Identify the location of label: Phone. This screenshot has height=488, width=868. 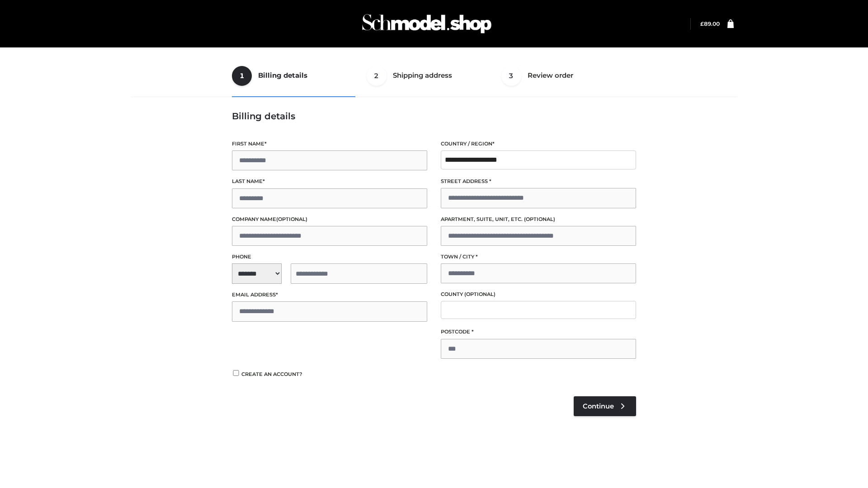
(329, 257).